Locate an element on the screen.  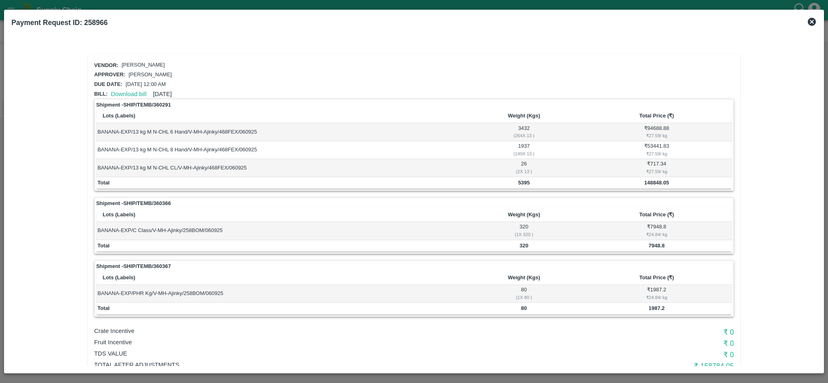
span: Approver: is located at coordinates (109, 74).